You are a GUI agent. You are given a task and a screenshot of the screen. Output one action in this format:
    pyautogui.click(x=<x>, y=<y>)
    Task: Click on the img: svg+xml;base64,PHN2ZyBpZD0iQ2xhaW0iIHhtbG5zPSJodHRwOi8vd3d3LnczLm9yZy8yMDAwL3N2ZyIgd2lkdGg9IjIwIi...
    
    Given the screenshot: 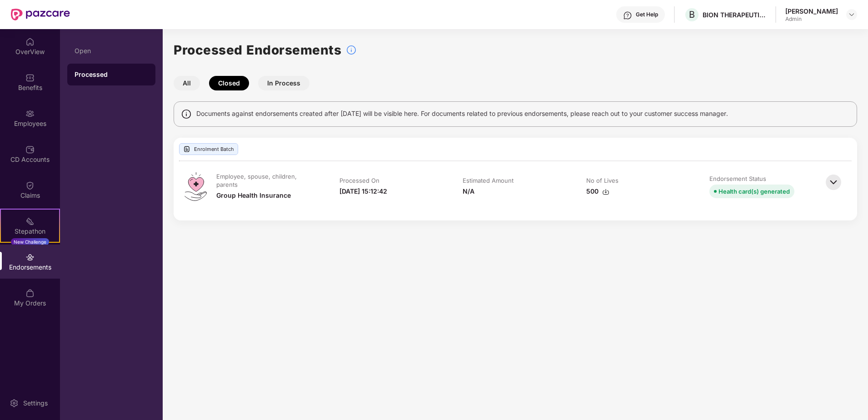 What is the action you would take?
    pyautogui.click(x=30, y=185)
    